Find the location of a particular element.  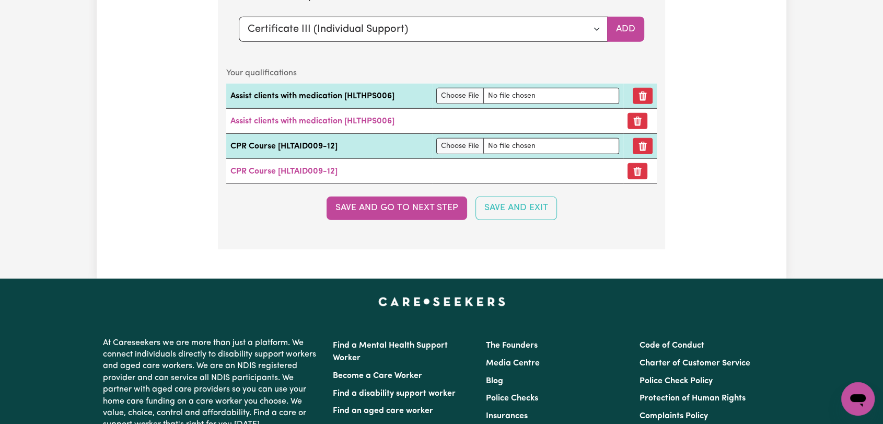

a: Find a disability support worker is located at coordinates (394, 393).